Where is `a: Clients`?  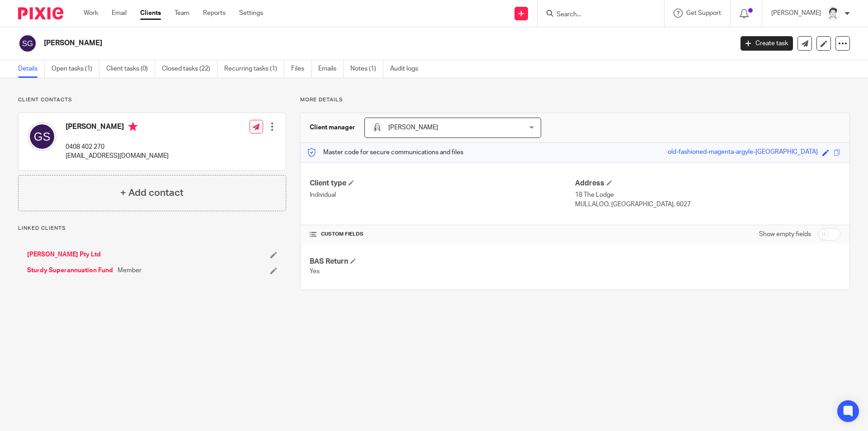
a: Clients is located at coordinates (151, 13).